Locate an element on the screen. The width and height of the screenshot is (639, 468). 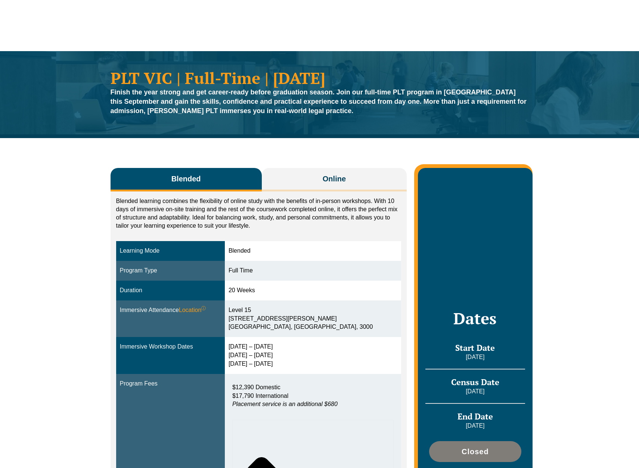
div: 20 Weeks is located at coordinates (313, 291).